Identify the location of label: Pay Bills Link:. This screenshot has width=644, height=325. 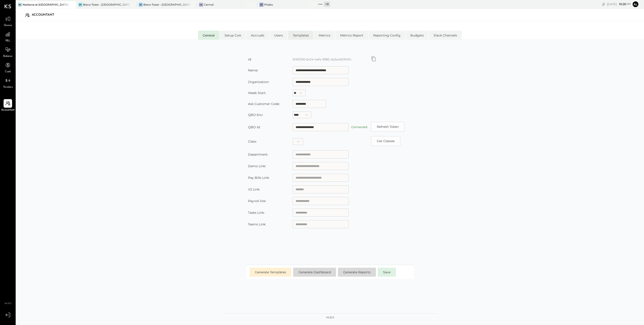
(259, 178).